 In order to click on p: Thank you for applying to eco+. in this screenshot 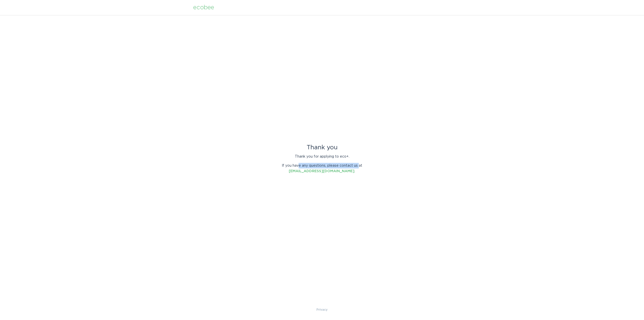, I will do `click(322, 156)`.